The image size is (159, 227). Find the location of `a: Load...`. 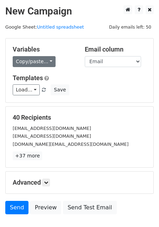

a: Load... is located at coordinates (26, 90).